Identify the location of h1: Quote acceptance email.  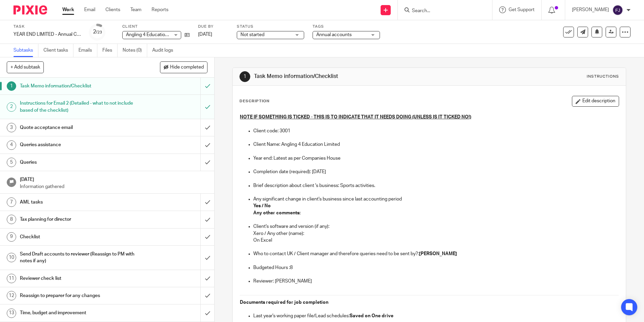
(78, 127).